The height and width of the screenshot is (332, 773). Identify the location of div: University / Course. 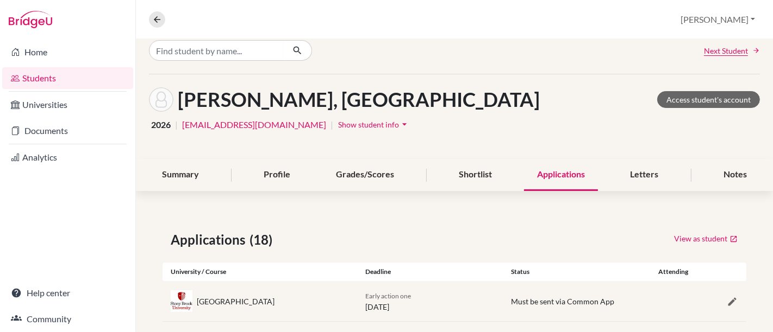
(260, 272).